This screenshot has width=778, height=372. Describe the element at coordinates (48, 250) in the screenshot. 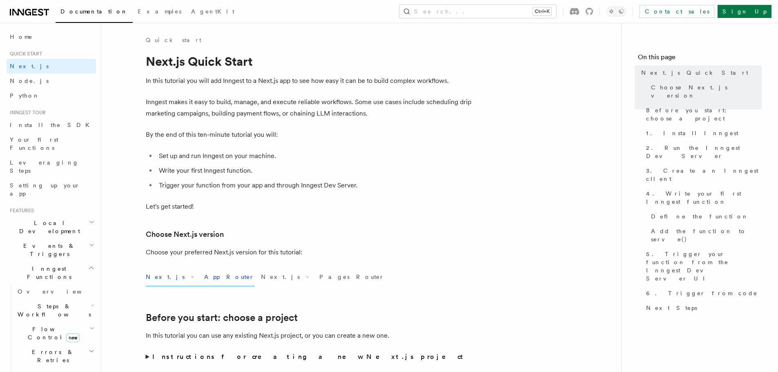

I see `span: Events & Triggers` at that location.